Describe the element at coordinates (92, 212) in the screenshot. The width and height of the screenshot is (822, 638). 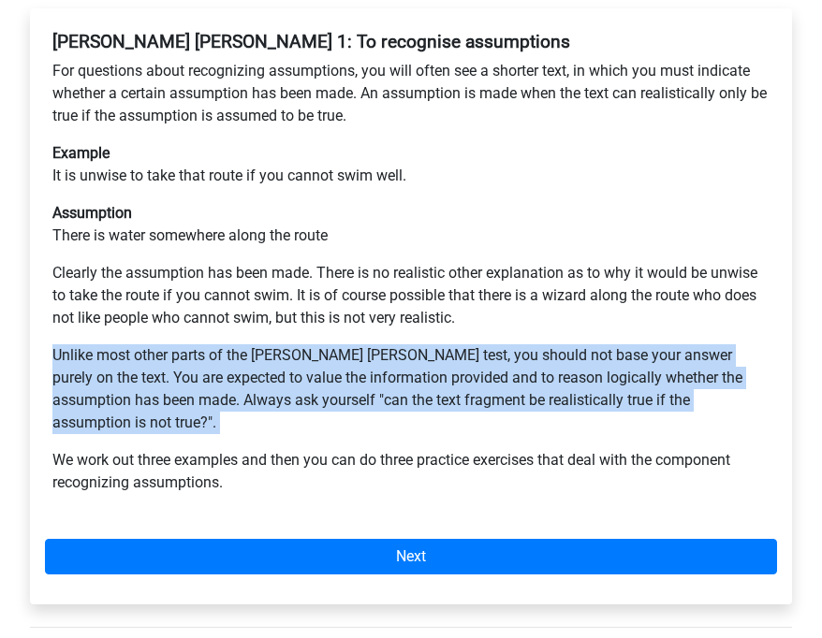
I see `b: Assumption` at that location.